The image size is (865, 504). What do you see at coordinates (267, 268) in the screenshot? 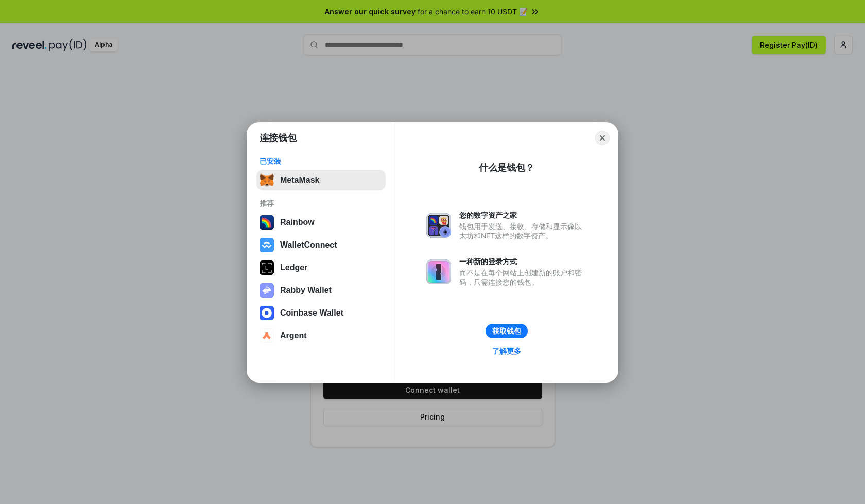
I see `img: svg+xml,%3Csvg%20xmlns%3D%22http%3A%2F%2Fwww.w3.org%2F2000%2Fsvg%22%20width%3D%2228%22%20height%3...` at bounding box center [267, 268].